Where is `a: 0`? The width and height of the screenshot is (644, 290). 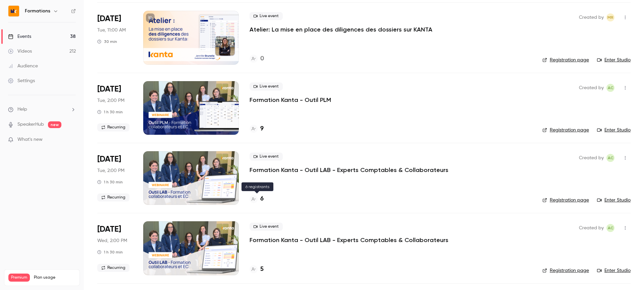 a: 0 is located at coordinates (257, 58).